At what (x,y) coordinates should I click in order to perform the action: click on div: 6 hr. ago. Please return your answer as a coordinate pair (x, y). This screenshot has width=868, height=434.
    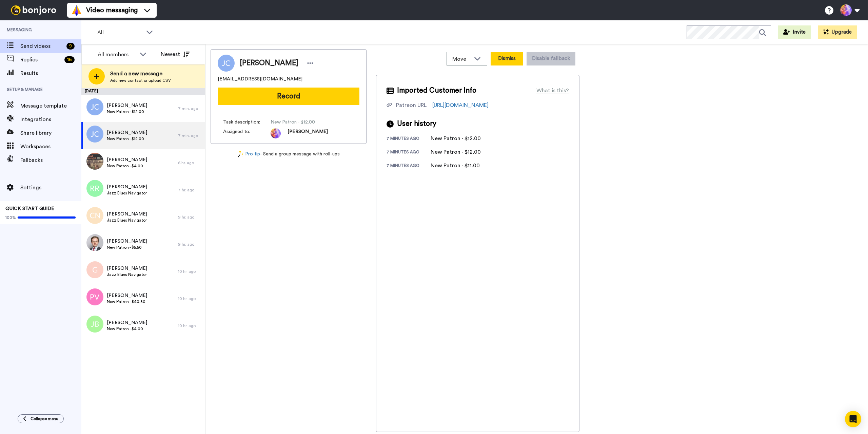
    Looking at the image, I should click on (190, 163).